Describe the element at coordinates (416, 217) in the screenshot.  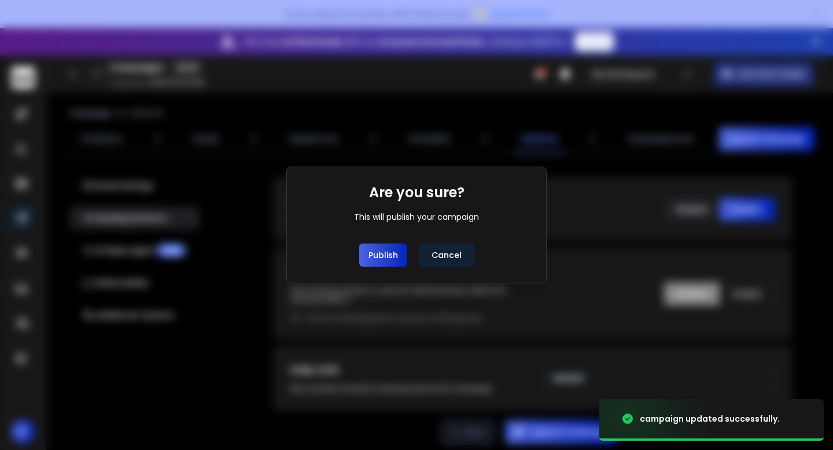
I see `div: This will publish your campaign` at that location.